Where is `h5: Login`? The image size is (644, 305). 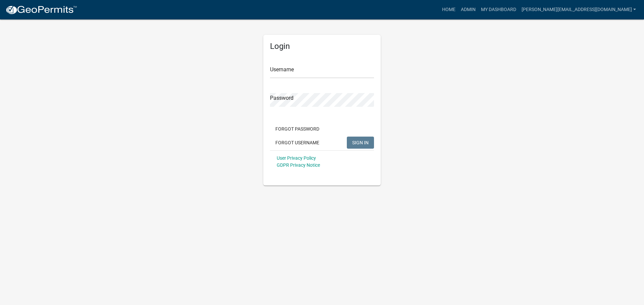 h5: Login is located at coordinates (322, 46).